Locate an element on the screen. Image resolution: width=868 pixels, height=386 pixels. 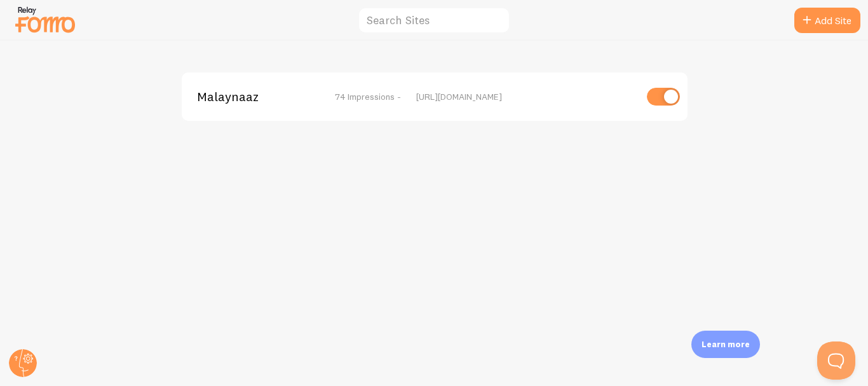
div: Learn more is located at coordinates (725, 344).